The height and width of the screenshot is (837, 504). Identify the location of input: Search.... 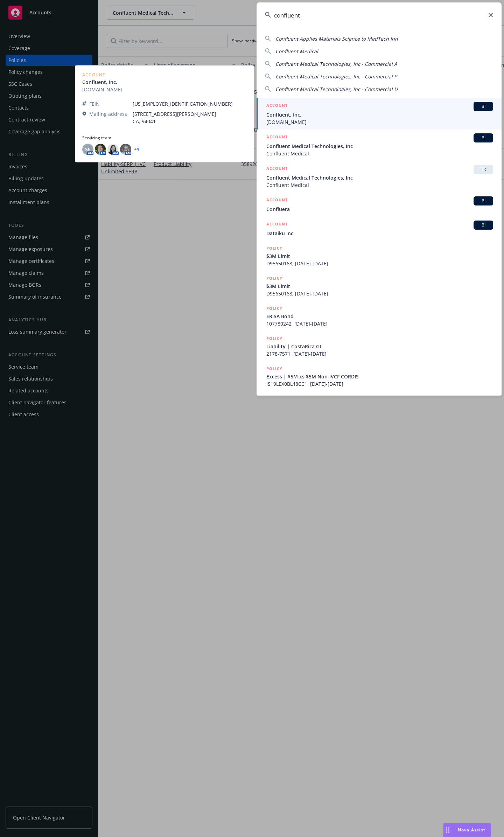
(380, 15).